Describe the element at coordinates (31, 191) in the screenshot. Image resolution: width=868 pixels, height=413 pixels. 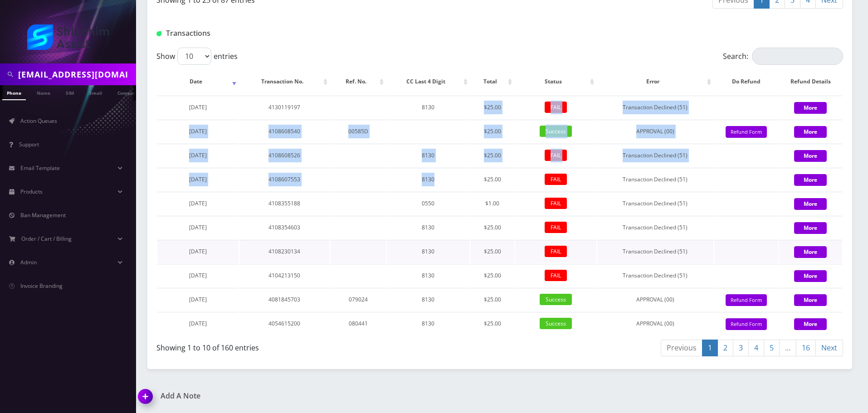
I see `span: Products` at that location.